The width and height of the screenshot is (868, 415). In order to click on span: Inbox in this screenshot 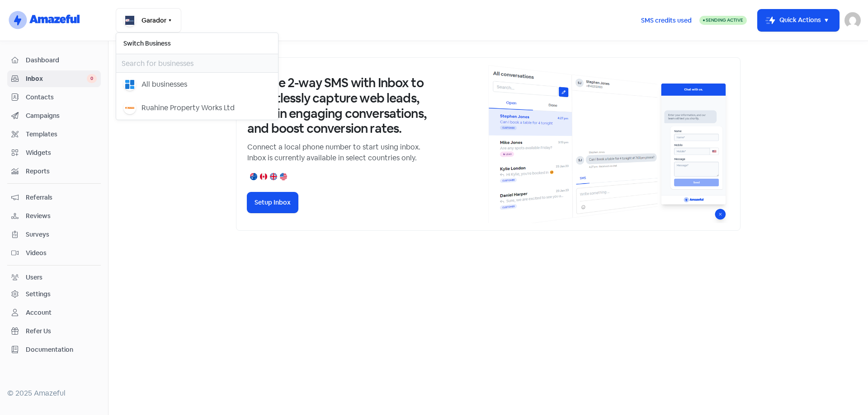, I will do `click(56, 79)`.